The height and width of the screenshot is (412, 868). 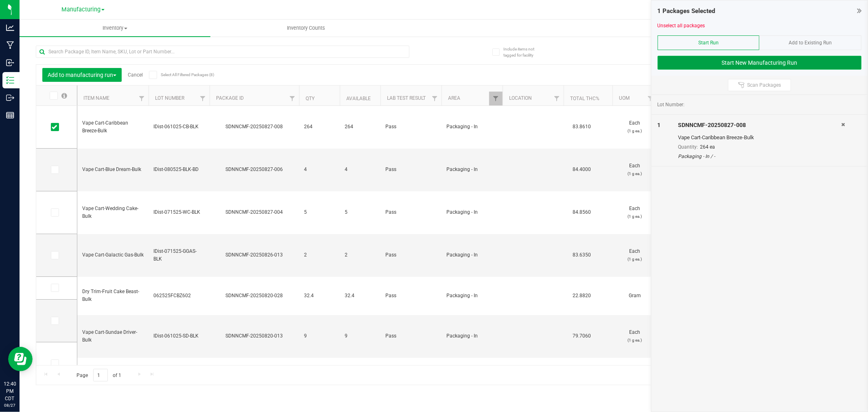 What do you see at coordinates (764, 85) in the screenshot?
I see `span: Scan Packages` at bounding box center [764, 85].